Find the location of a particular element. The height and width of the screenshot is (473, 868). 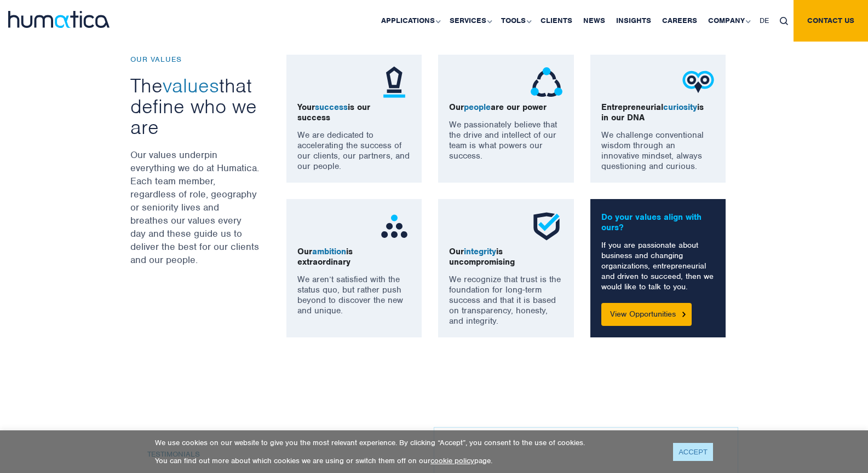

p: Our values underpin everything we do at Humatica. Each team member, regardless of role, geography... is located at coordinates (194, 207).